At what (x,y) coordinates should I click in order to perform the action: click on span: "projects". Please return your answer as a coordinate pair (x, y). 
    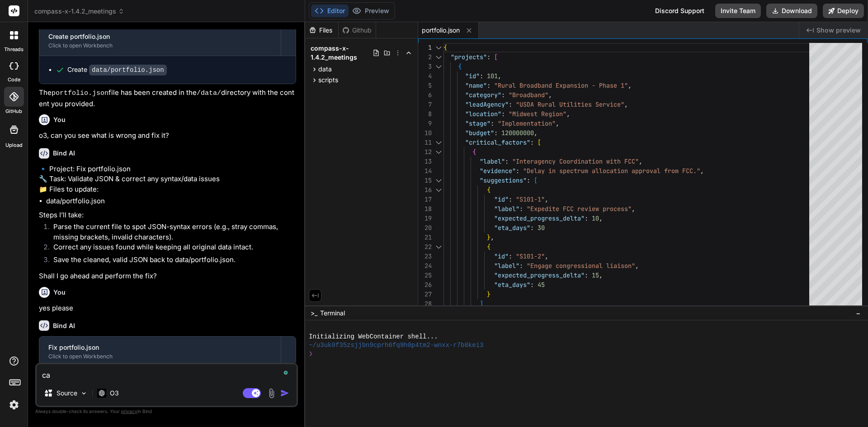
    Looking at the image, I should click on (469, 57).